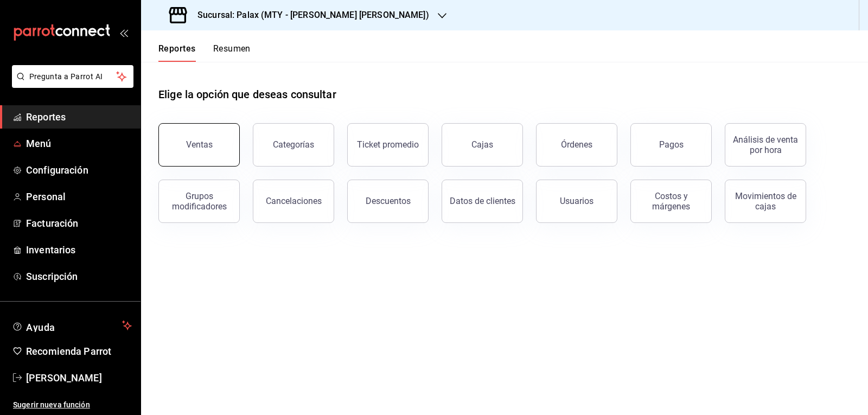 The width and height of the screenshot is (868, 415). What do you see at coordinates (577, 145) in the screenshot?
I see `div: Órdenes` at bounding box center [577, 145].